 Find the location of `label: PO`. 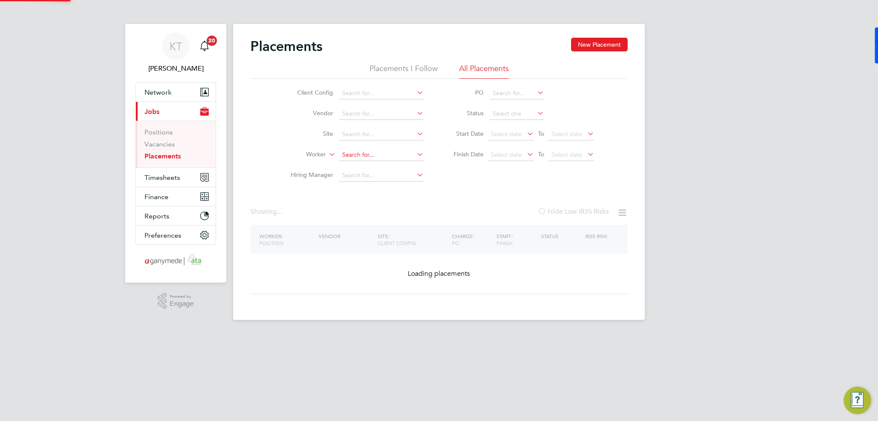

label: PO is located at coordinates (464, 93).